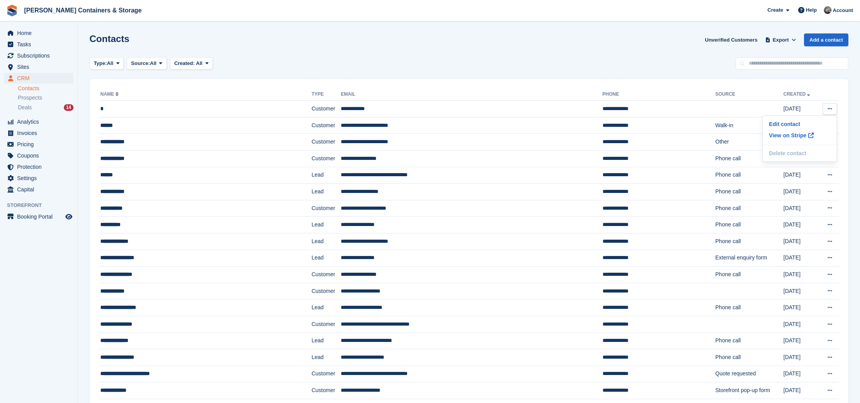 The width and height of the screenshot is (860, 403). Describe the element at coordinates (800, 124) in the screenshot. I see `p: Edit contact` at that location.